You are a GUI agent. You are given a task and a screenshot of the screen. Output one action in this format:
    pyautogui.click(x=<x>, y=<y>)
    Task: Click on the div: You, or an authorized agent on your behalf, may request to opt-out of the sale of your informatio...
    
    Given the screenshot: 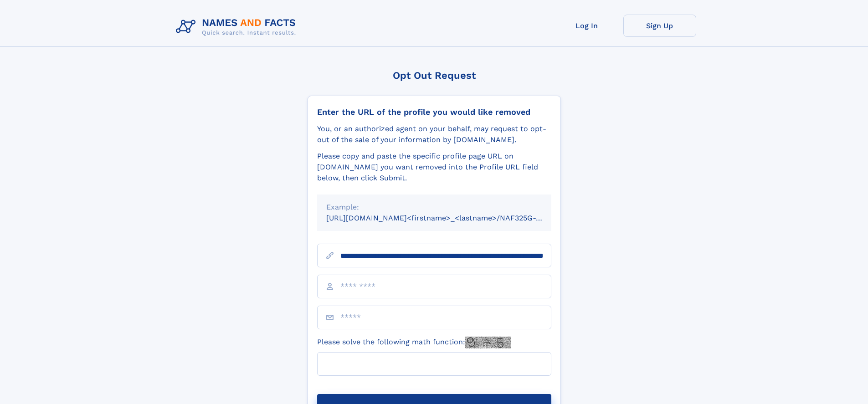 What is the action you would take?
    pyautogui.click(x=434, y=135)
    